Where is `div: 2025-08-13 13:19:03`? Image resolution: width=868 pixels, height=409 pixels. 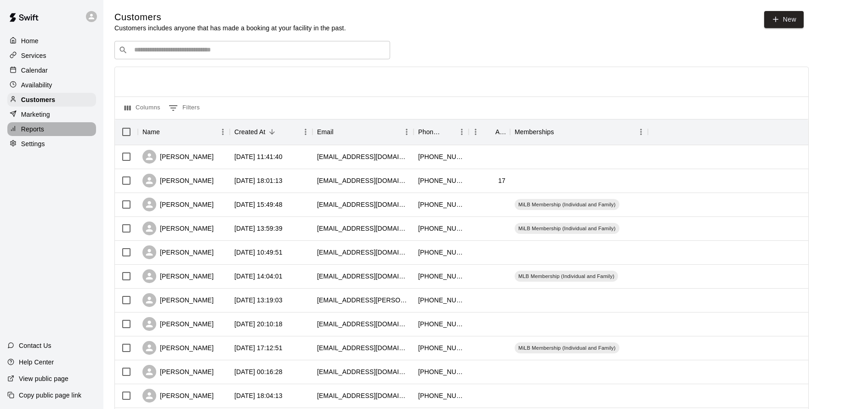 div: 2025-08-13 13:19:03 is located at coordinates (258, 300).